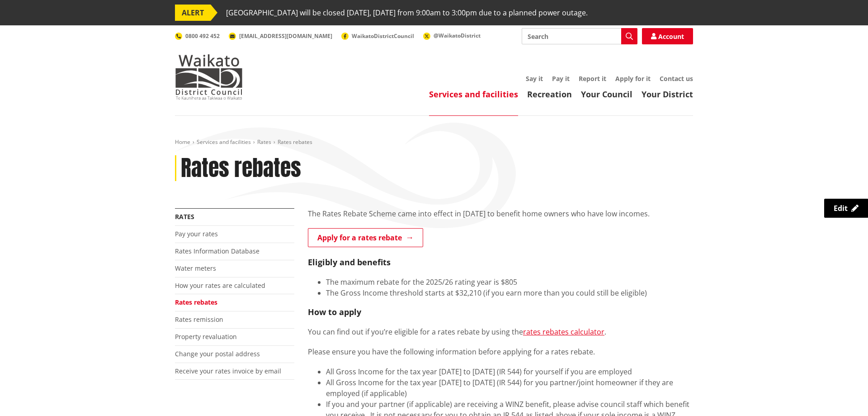 The height and width of the screenshot is (416, 868). What do you see at coordinates (183, 142) in the screenshot?
I see `a: Home` at bounding box center [183, 142].